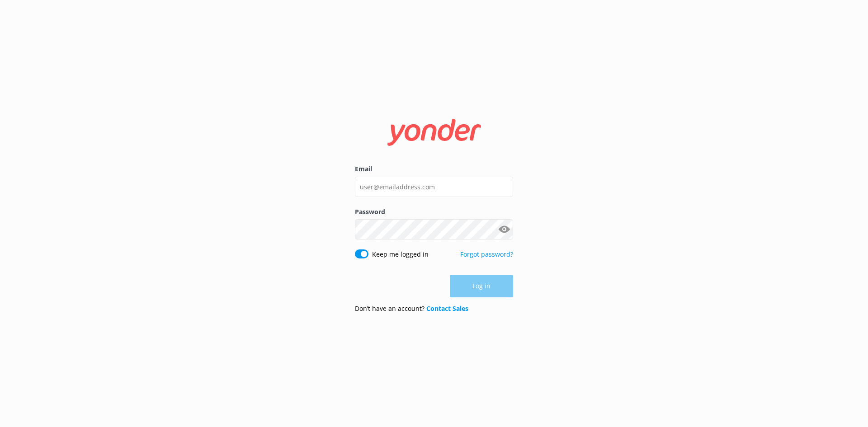 This screenshot has height=427, width=868. I want to click on label: Password, so click(434, 212).